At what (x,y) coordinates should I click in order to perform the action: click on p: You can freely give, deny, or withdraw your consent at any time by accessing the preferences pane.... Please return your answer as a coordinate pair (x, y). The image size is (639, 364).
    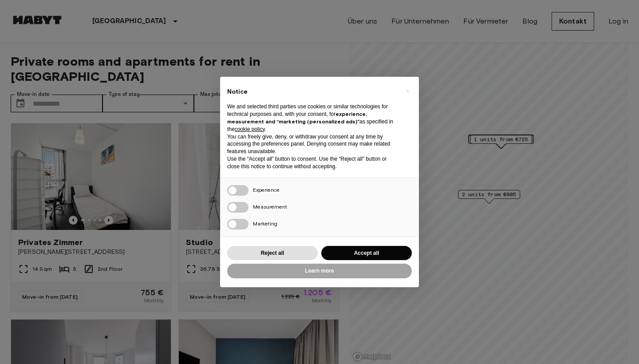
    Looking at the image, I should click on (312, 144).